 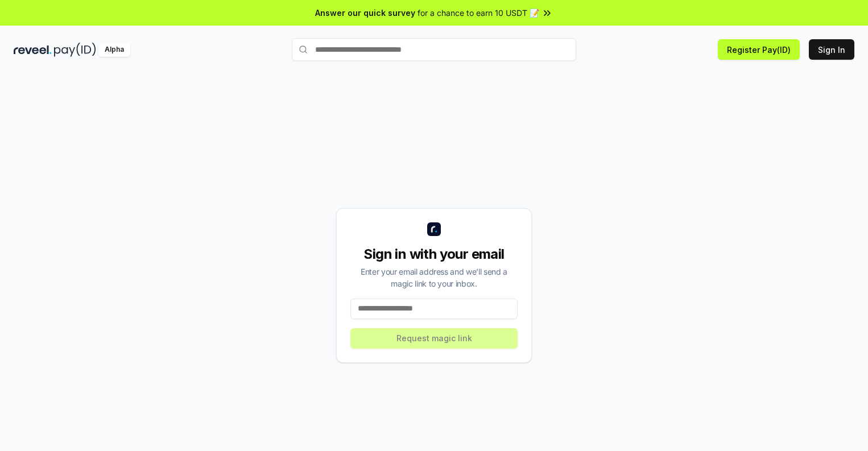 I want to click on div: Sign in with your email, so click(x=434, y=254).